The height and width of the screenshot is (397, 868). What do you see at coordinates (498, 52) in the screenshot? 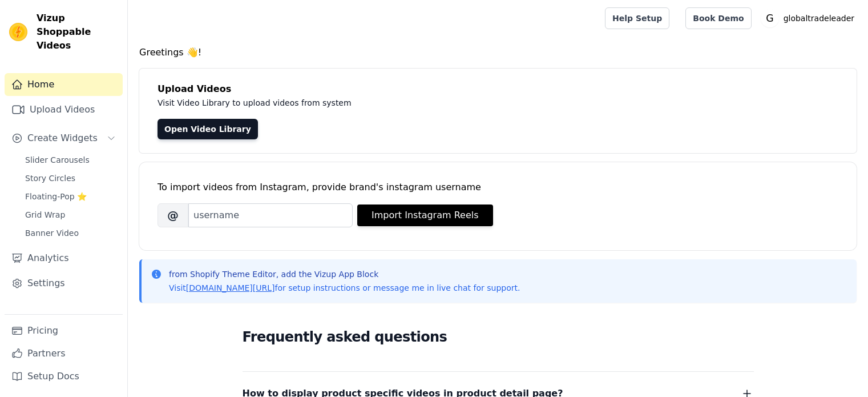
I see `h4: Greetings 👋!` at bounding box center [498, 52].